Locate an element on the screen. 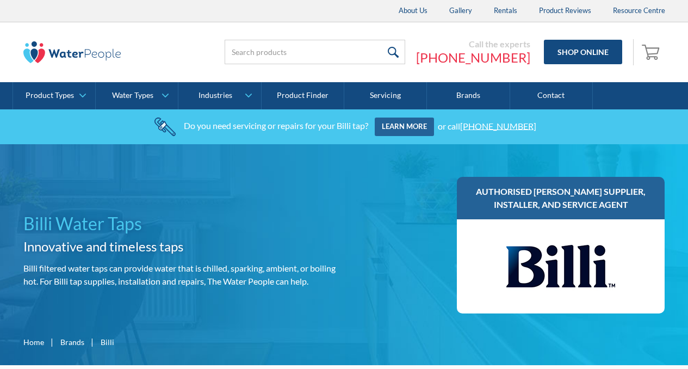 This screenshot has width=688, height=369. a: Shop Online is located at coordinates (583, 52).